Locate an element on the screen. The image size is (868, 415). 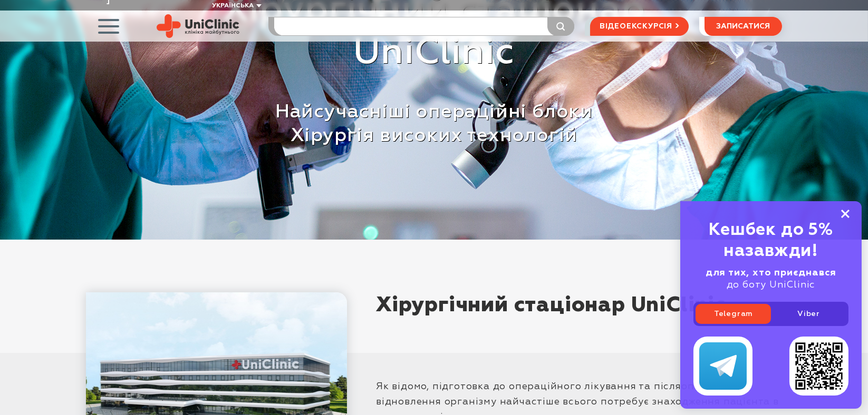
span: Українська is located at coordinates (233, 6).